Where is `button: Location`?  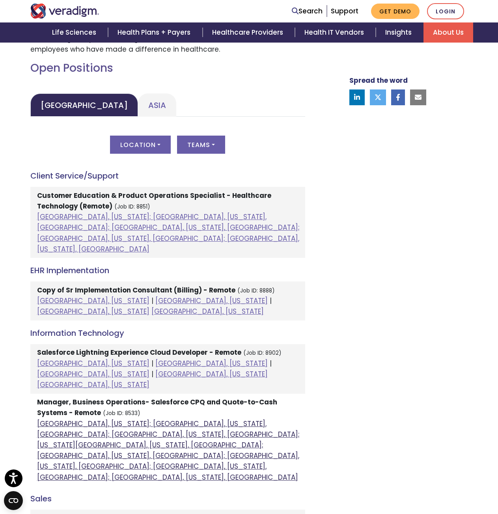 button: Location is located at coordinates (140, 145).